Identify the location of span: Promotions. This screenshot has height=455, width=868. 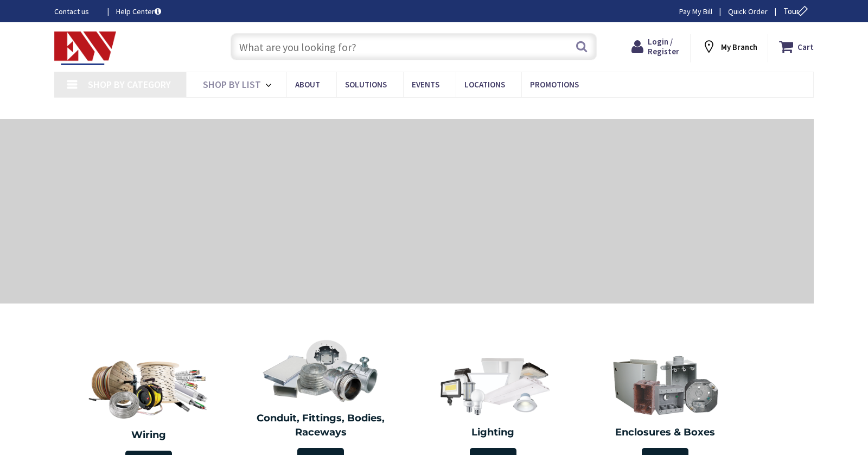
(555, 84).